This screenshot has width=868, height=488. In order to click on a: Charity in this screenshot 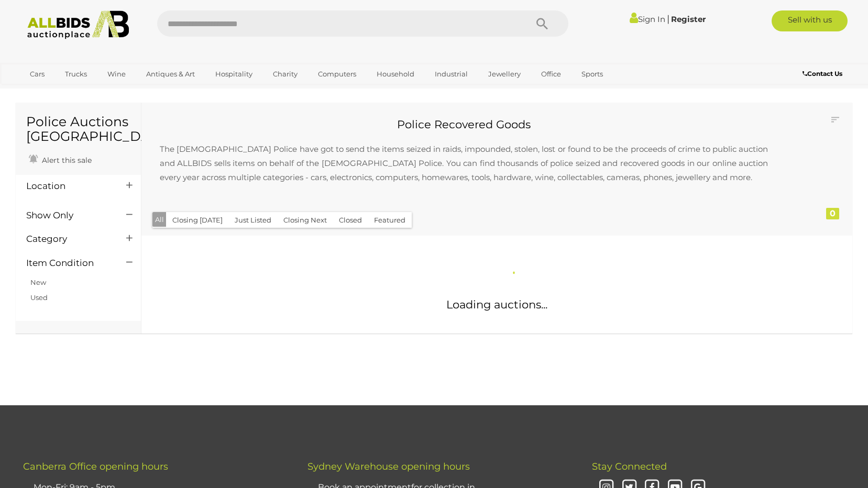, I will do `click(285, 74)`.